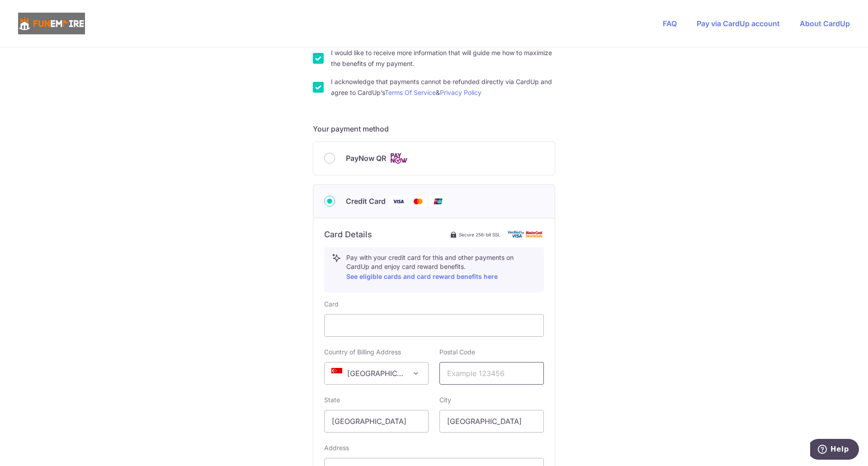 This screenshot has width=868, height=466. Describe the element at coordinates (441, 268) in the screenshot. I see `p: Pay with your credit card for this and other payments on CardUp and enjoy card reward benefits.` at that location.